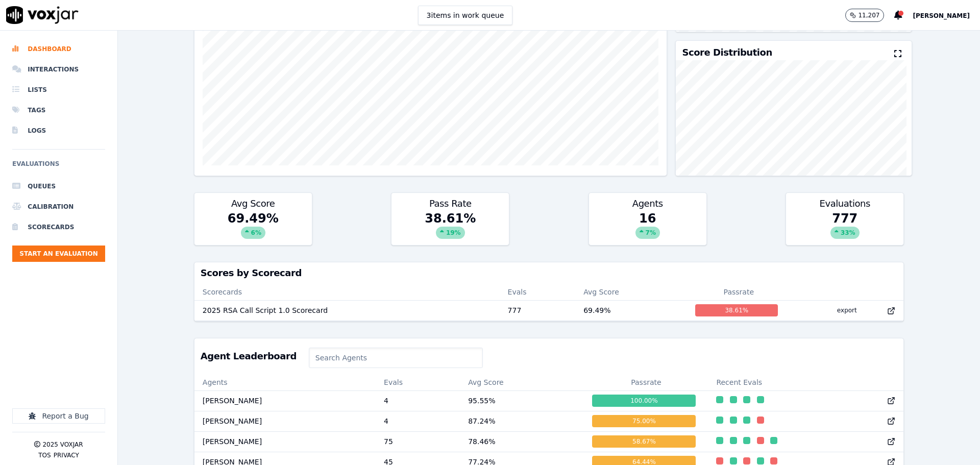  Describe the element at coordinates (58, 254) in the screenshot. I see `button: Start an Evaluation` at that location.